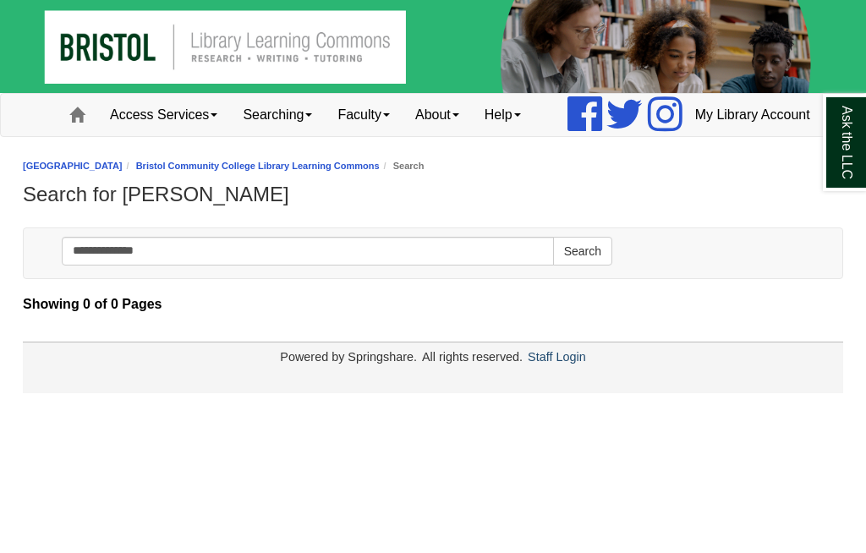 This screenshot has width=866, height=553. What do you see at coordinates (753, 115) in the screenshot?
I see `a: My Library Account` at bounding box center [753, 115].